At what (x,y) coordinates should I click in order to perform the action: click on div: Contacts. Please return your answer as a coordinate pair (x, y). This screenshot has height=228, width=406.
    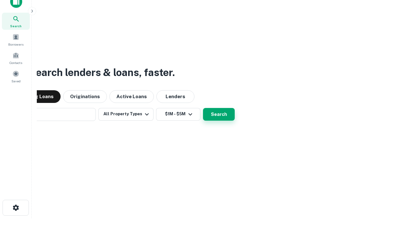
    Looking at the image, I should click on (16, 58).